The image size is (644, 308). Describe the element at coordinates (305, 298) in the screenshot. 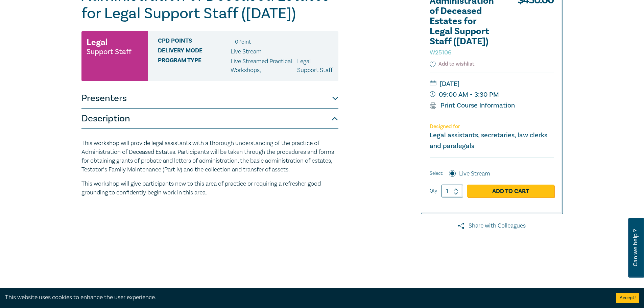

I see `div: This website uses cookies to enhance the user experience.` at that location.